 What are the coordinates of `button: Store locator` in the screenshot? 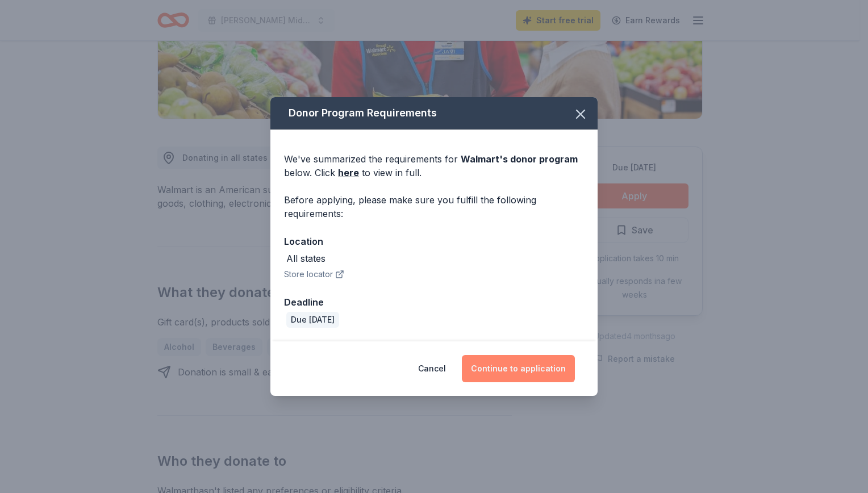 It's located at (314, 274).